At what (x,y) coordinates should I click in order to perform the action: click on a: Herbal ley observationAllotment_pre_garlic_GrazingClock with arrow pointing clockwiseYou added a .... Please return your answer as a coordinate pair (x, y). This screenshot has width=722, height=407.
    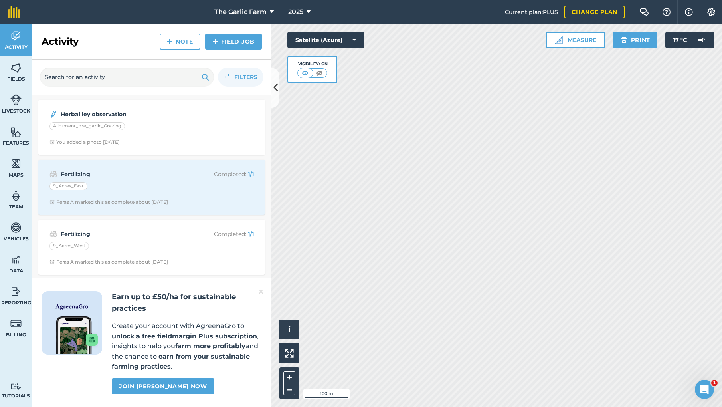
    Looking at the image, I should click on (152, 127).